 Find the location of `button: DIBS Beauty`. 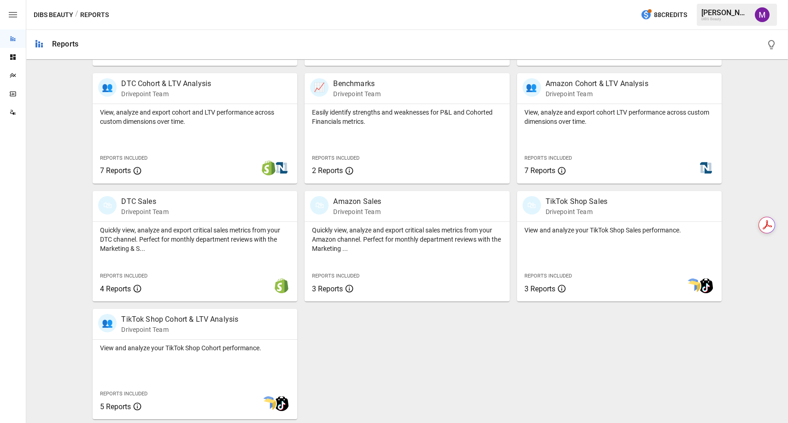

button: DIBS Beauty is located at coordinates (53, 15).